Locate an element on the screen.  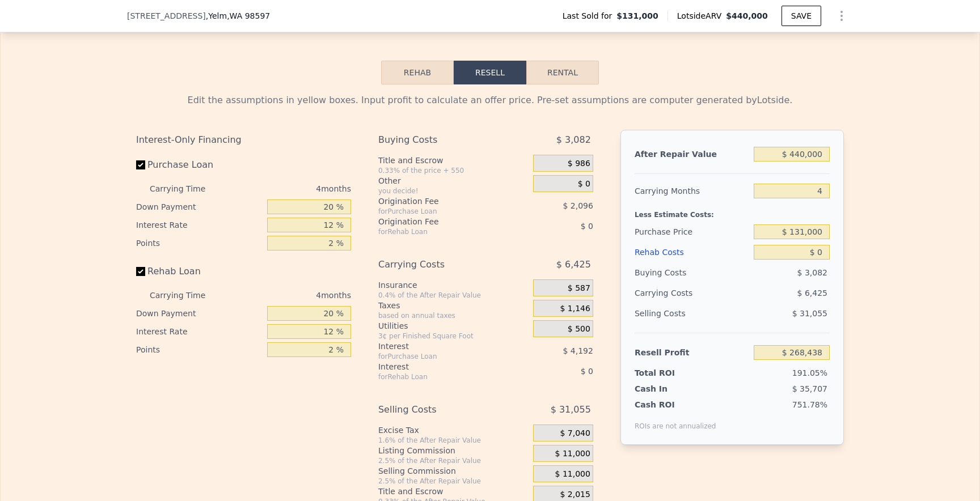
div: Purchase Price is located at coordinates (692, 232).